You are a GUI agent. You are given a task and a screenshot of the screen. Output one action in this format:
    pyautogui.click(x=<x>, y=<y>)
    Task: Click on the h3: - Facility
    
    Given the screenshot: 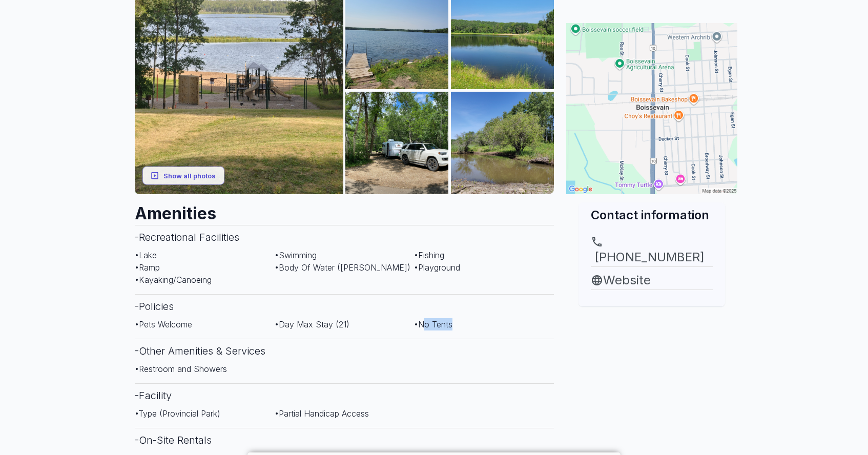 What is the action you would take?
    pyautogui.click(x=344, y=395)
    